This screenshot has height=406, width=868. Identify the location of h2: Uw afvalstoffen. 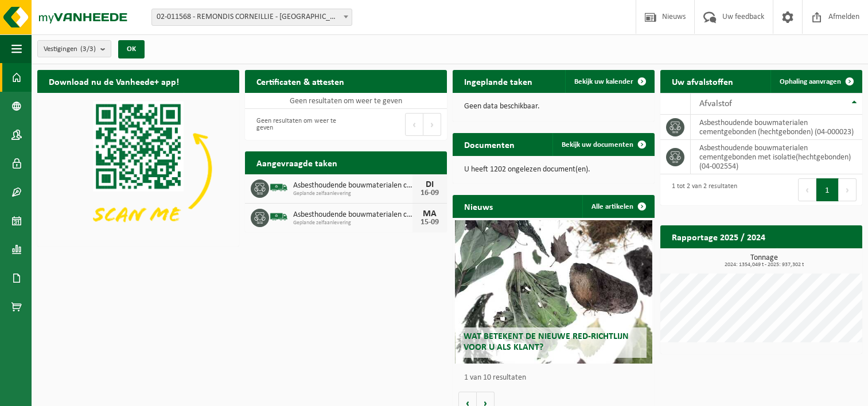
(702, 81).